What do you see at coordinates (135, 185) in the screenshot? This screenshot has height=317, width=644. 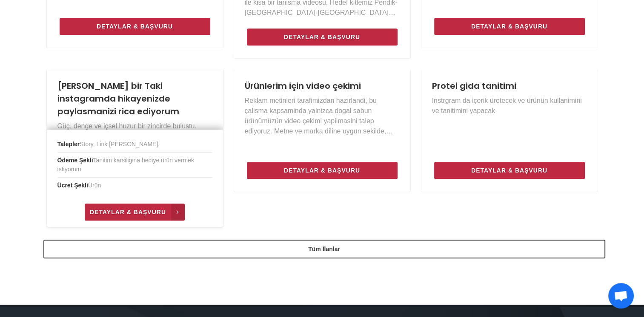 I see `li: Ürün` at bounding box center [135, 185].